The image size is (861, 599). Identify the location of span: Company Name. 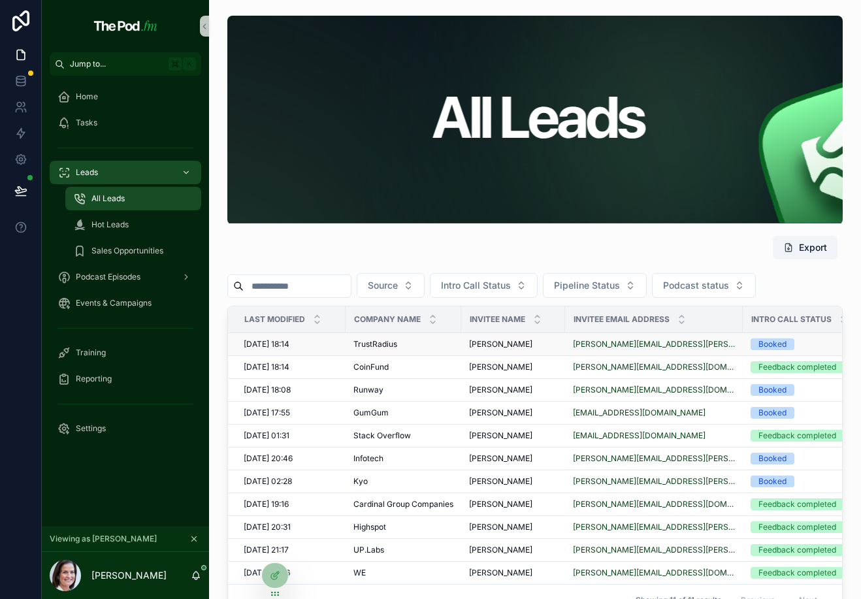
(387, 319).